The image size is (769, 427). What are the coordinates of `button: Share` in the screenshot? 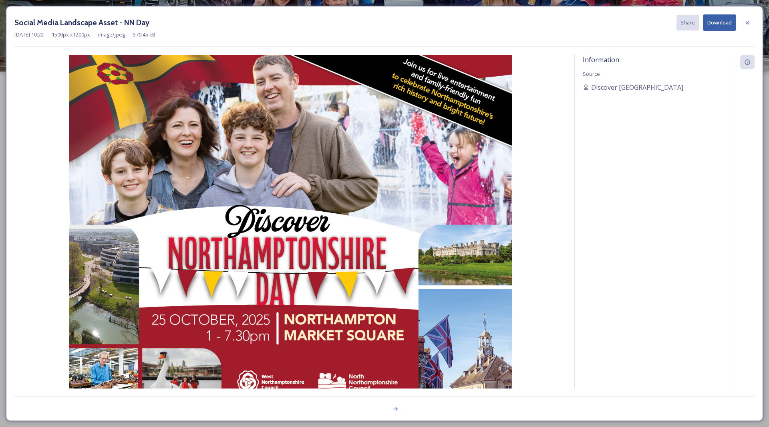 It's located at (688, 22).